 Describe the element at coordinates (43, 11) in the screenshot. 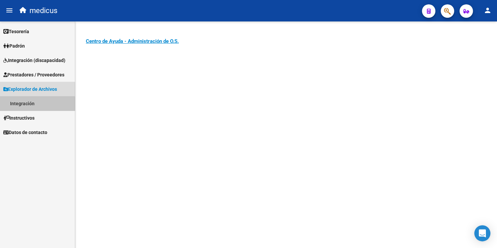

I see `span: medicus` at that location.